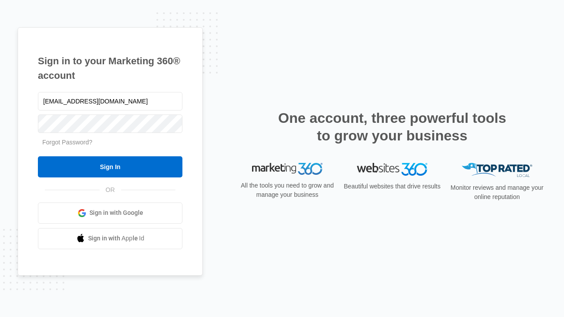 This screenshot has width=564, height=317. What do you see at coordinates (497, 170) in the screenshot?
I see `img: Top Rated Local` at bounding box center [497, 170].